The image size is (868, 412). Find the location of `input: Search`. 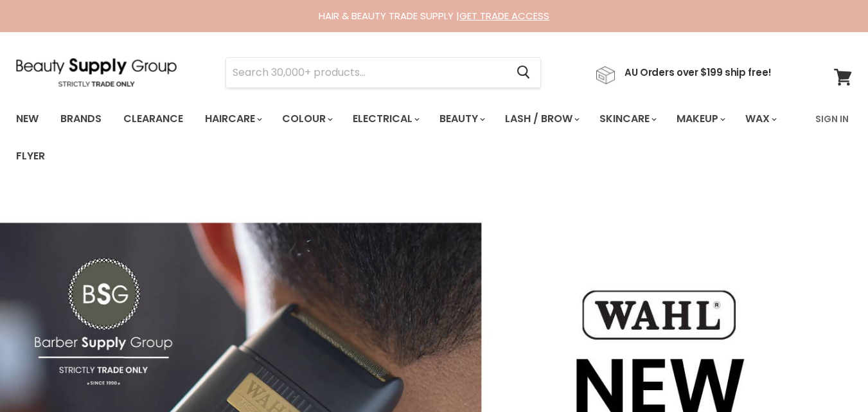

input: Search is located at coordinates (366, 73).